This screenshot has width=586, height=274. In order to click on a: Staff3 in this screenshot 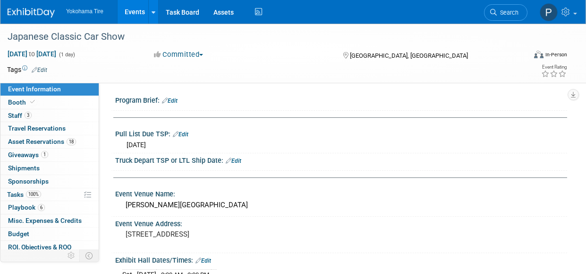, I will do `click(50, 115)`.